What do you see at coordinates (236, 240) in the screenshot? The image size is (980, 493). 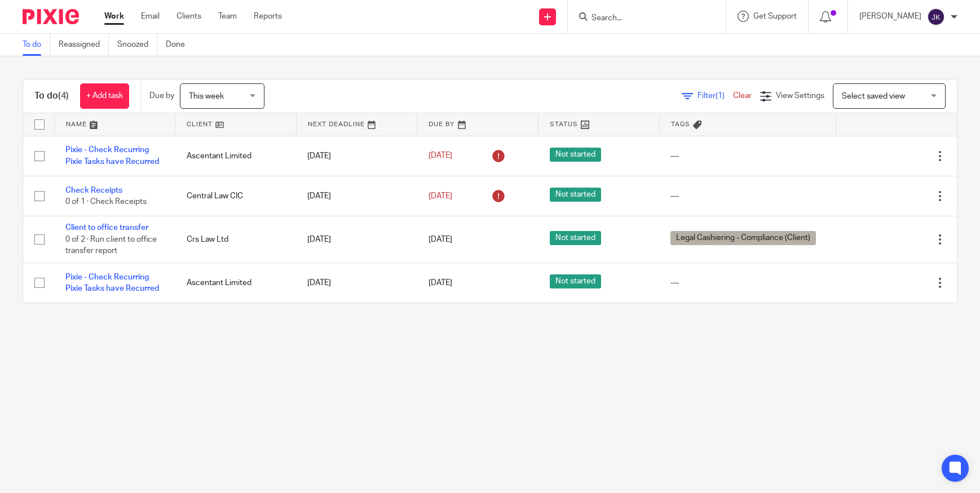 I see `td: Crs Law Ltd` at bounding box center [236, 240].